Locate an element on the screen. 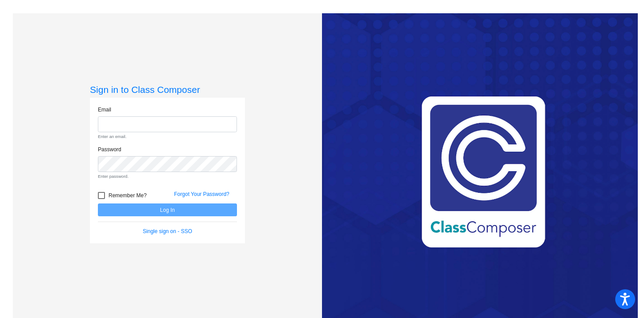 Image resolution: width=644 pixels, height=318 pixels. small: Enter password. is located at coordinates (167, 177).